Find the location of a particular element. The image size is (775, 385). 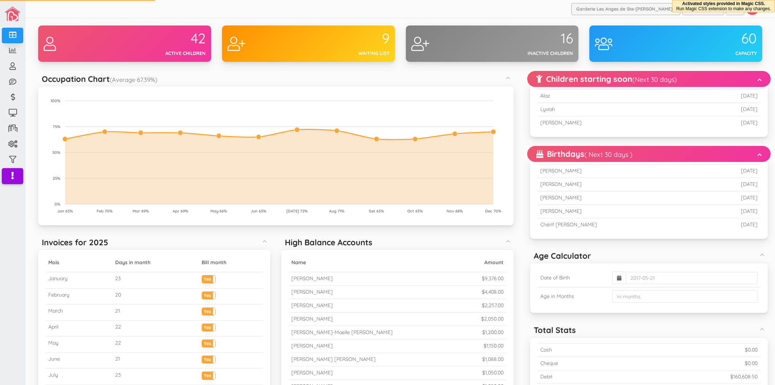

td: February is located at coordinates (79, 296).